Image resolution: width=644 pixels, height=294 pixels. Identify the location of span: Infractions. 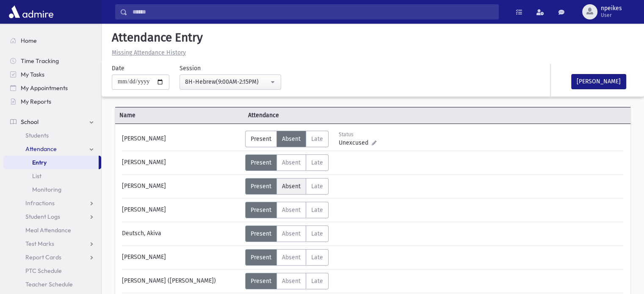
(40, 203).